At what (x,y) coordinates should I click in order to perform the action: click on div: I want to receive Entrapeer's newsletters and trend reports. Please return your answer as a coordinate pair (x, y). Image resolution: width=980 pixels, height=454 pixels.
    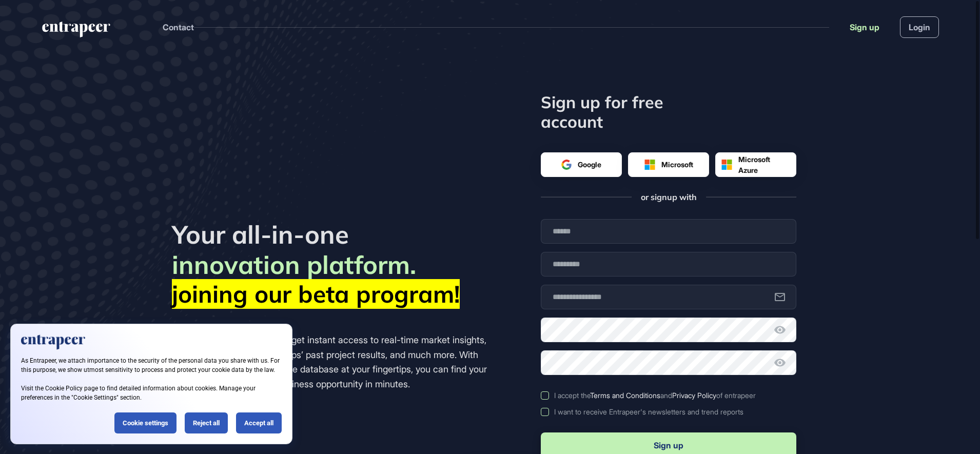
    Looking at the image, I should click on (649, 412).